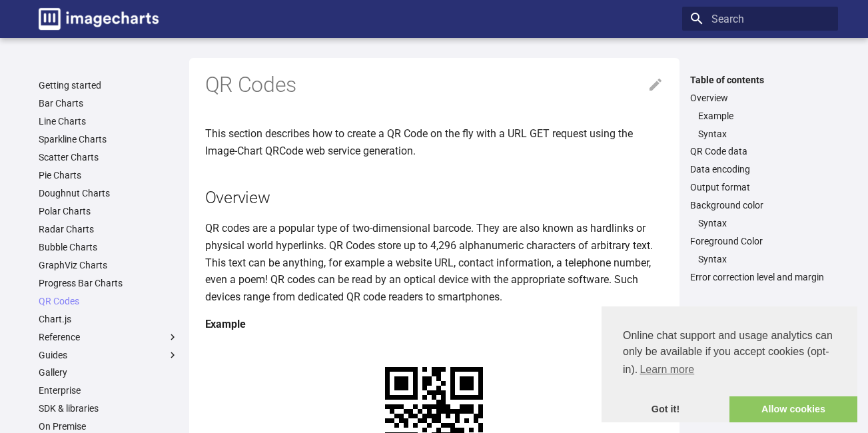 The image size is (868, 433). Describe the element at coordinates (761, 169) in the screenshot. I see `a: Data encoding` at that location.